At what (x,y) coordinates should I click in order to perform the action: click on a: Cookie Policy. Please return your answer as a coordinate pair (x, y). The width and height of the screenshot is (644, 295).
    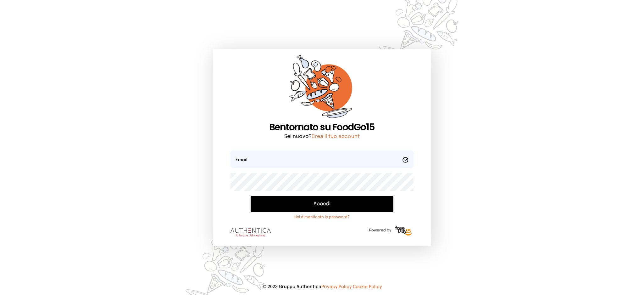
    Looking at the image, I should click on (368, 287).